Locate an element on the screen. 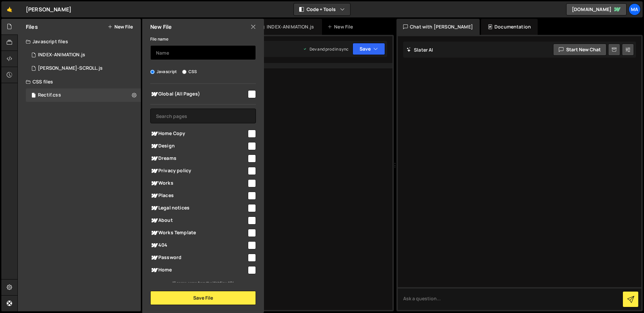 The width and height of the screenshot is (644, 313). input: Javascript is located at coordinates (152, 72).